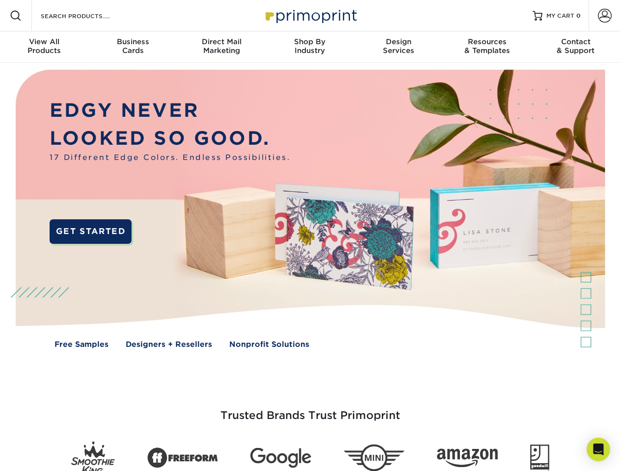 This screenshot has width=620, height=471. I want to click on a: Shop ByIndustry, so click(310, 47).